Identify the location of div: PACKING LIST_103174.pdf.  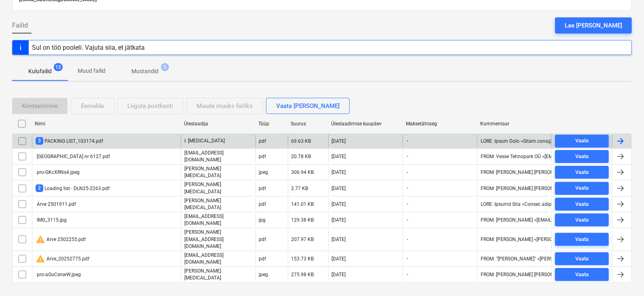
(69, 141).